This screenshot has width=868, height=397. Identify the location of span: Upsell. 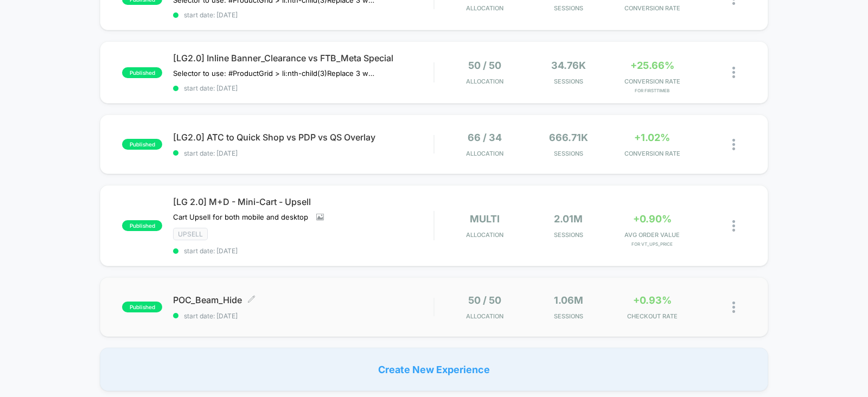
(190, 234).